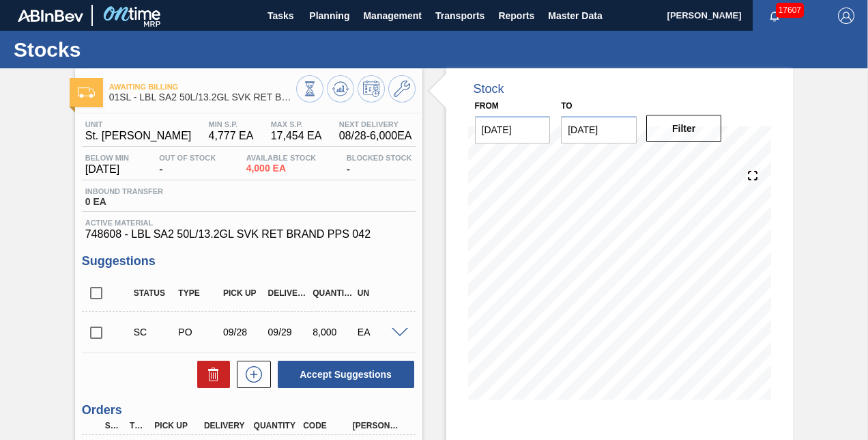 Image resolution: width=868 pixels, height=440 pixels. What do you see at coordinates (210, 374) in the screenshot?
I see `div: Delete Suggestions` at bounding box center [210, 374].